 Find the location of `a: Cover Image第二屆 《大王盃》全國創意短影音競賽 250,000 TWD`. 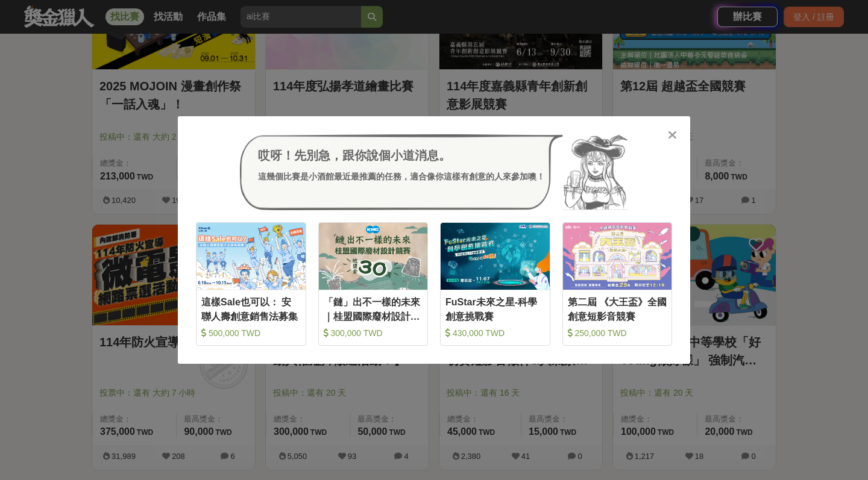

a: Cover Image第二屆 《大王盃》全國創意短影音競賽 250,000 TWD is located at coordinates (617, 284).